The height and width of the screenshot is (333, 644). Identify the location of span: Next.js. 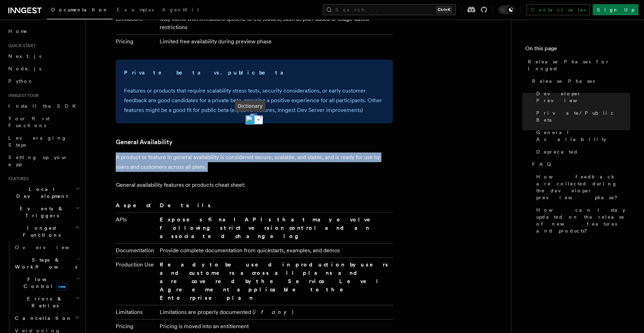
(25, 56).